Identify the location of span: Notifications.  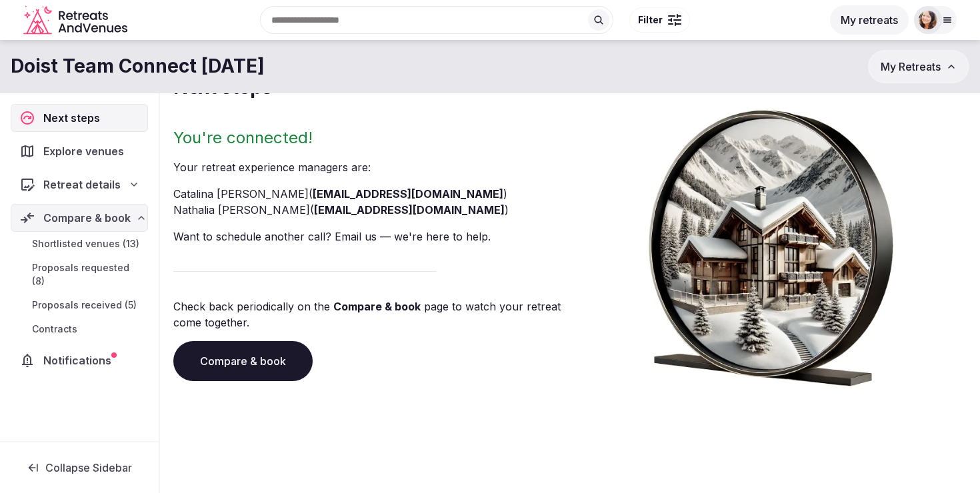
(80, 360).